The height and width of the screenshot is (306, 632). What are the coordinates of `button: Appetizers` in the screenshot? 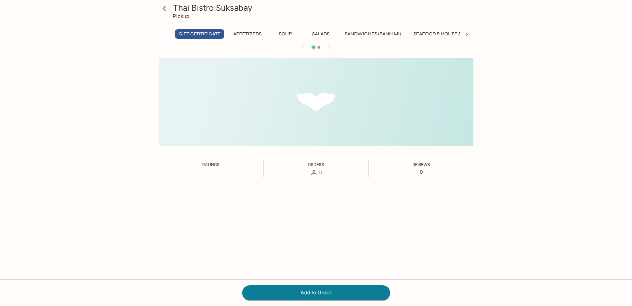 It's located at (247, 34).